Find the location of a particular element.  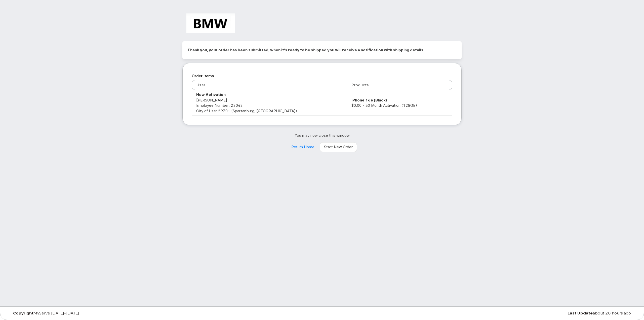

h2: Order Items is located at coordinates (322, 76).